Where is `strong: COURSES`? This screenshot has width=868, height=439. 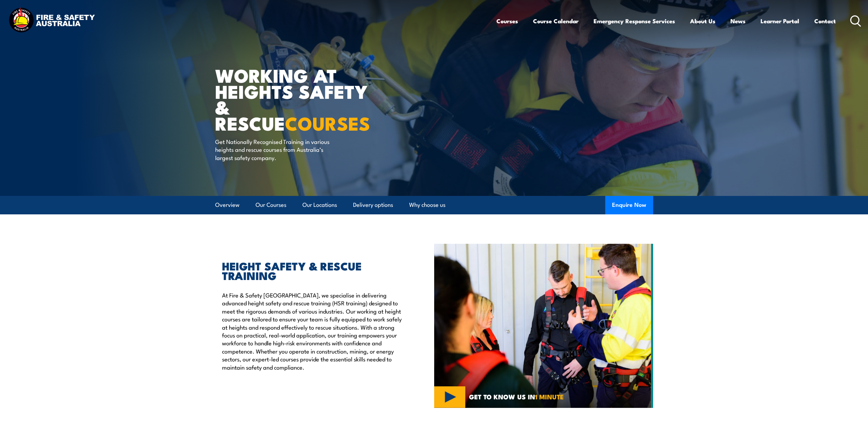 strong: COURSES is located at coordinates (327, 122).